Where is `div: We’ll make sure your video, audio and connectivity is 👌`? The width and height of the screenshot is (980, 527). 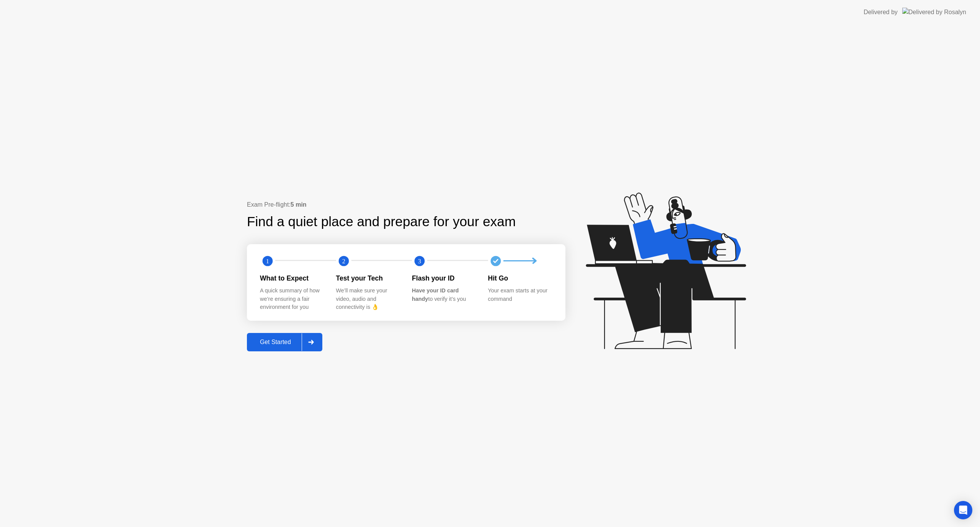 div: We’ll make sure your video, audio and connectivity is 👌 is located at coordinates (368, 299).